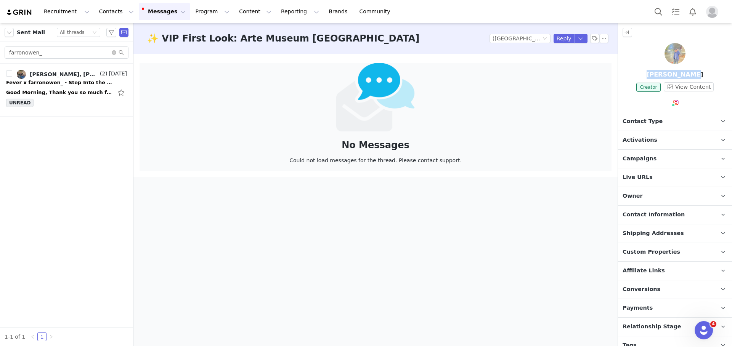 The width and height of the screenshot is (732, 347). Describe the element at coordinates (212, 11) in the screenshot. I see `button: Program` at that location.